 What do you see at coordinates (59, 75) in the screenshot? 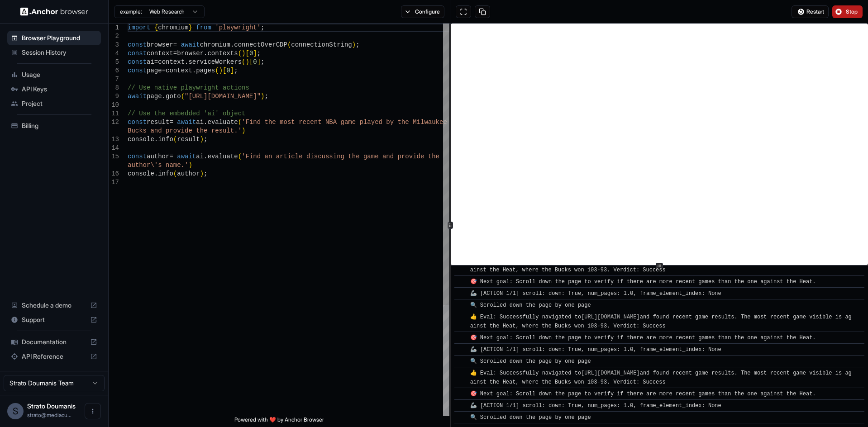
I see `span: Usage` at bounding box center [59, 75].